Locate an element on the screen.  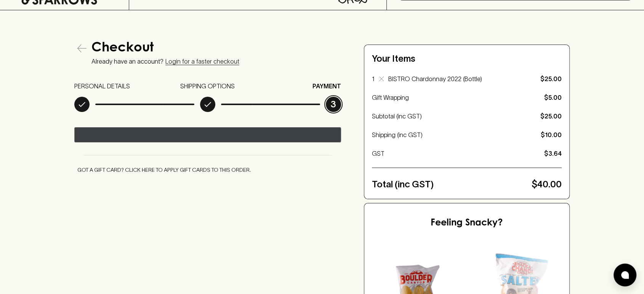
p: $5.00 is located at coordinates (553, 98).